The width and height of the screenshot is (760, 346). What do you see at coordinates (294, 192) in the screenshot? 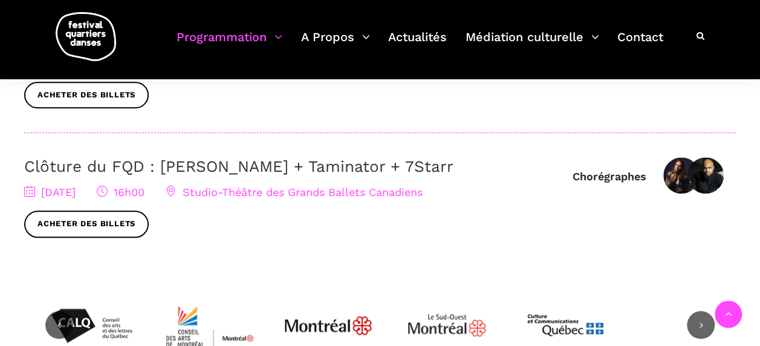
I see `span: Studio-Théâtre des Grands Ballets Canadiens` at bounding box center [294, 192].